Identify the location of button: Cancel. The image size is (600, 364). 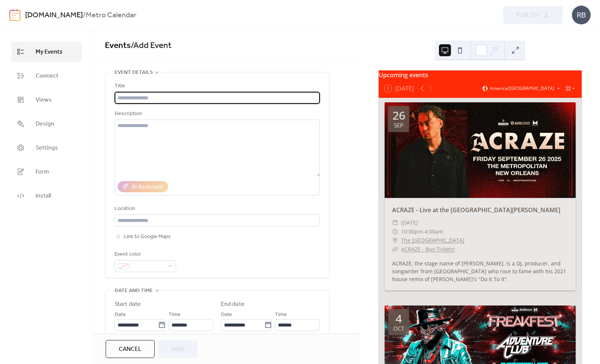
(130, 349).